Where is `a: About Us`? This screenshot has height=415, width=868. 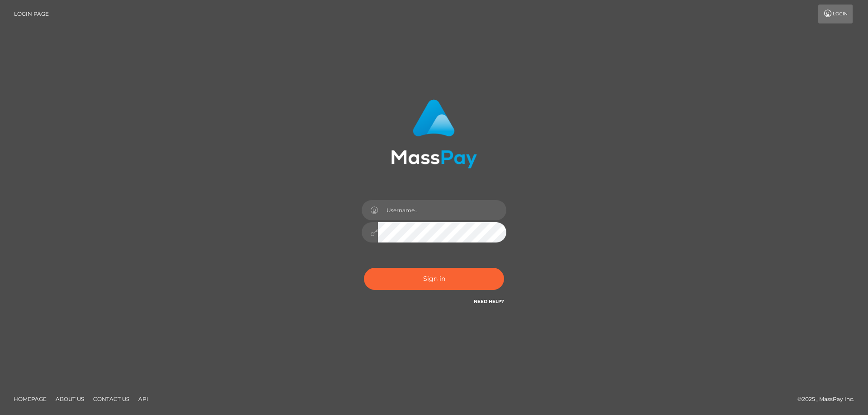
a: About Us is located at coordinates (69, 399).